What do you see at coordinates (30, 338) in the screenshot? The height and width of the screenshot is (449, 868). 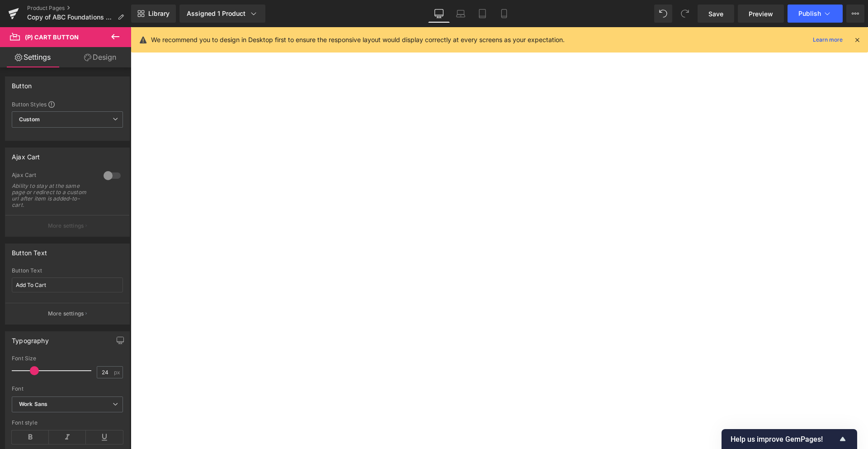 I see `div: Typography` at bounding box center [30, 338].